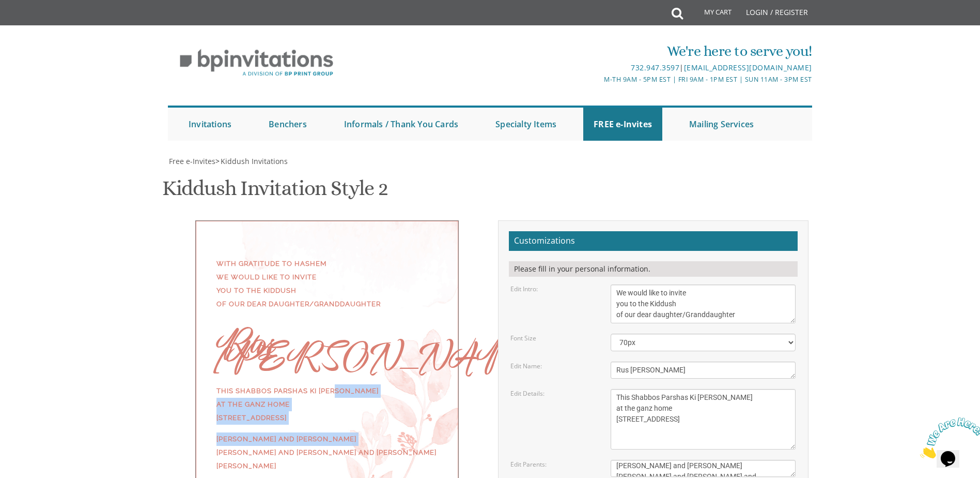 This screenshot has width=980, height=478. I want to click on a: 732.947.3597, so click(655, 67).